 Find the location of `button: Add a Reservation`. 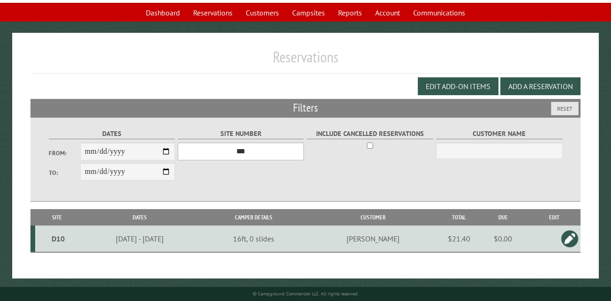

button: Add a Reservation is located at coordinates (540, 86).